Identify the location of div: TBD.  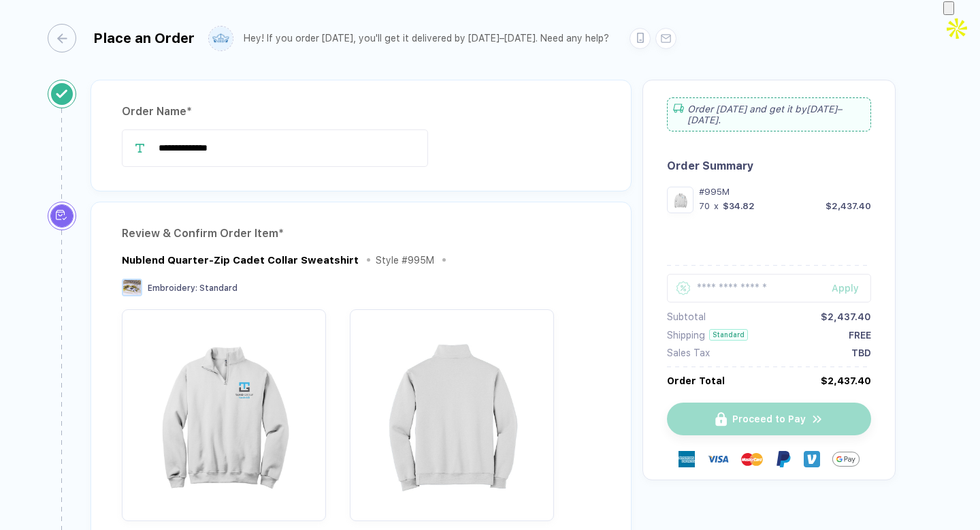
(860, 353).